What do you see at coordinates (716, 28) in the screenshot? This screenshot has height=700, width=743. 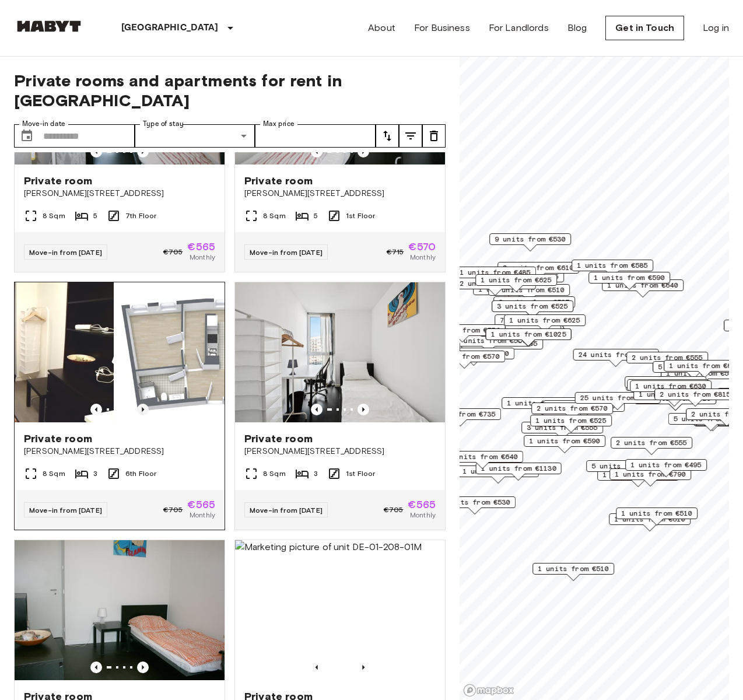 I see `a: Log in` at bounding box center [716, 28].